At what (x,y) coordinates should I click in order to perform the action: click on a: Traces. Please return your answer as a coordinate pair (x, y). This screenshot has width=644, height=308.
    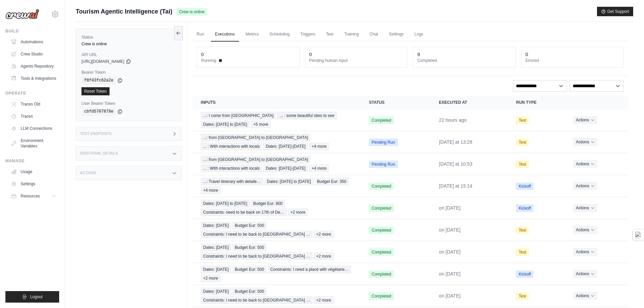
    Looking at the image, I should click on (34, 116).